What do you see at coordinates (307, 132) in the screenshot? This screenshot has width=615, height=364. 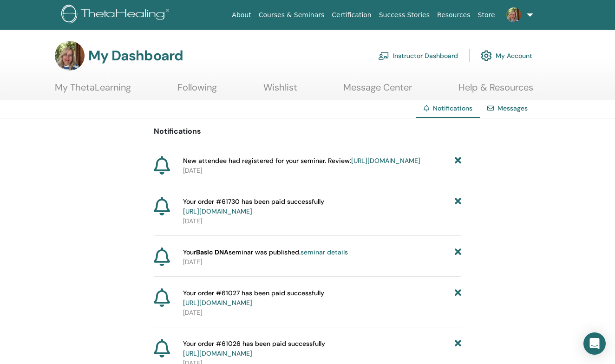 I see `p: Notifications` at bounding box center [307, 132].